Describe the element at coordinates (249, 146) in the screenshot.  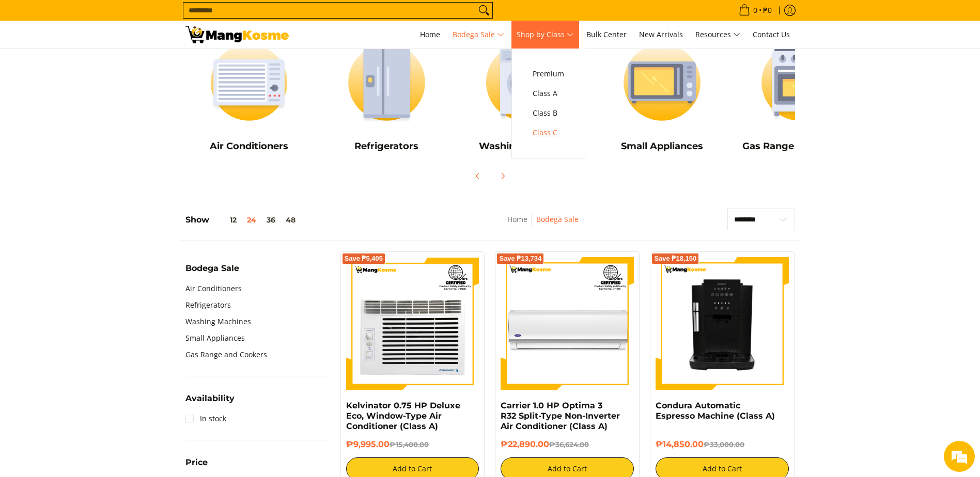
I see `h5: Air Conditioners` at that location.